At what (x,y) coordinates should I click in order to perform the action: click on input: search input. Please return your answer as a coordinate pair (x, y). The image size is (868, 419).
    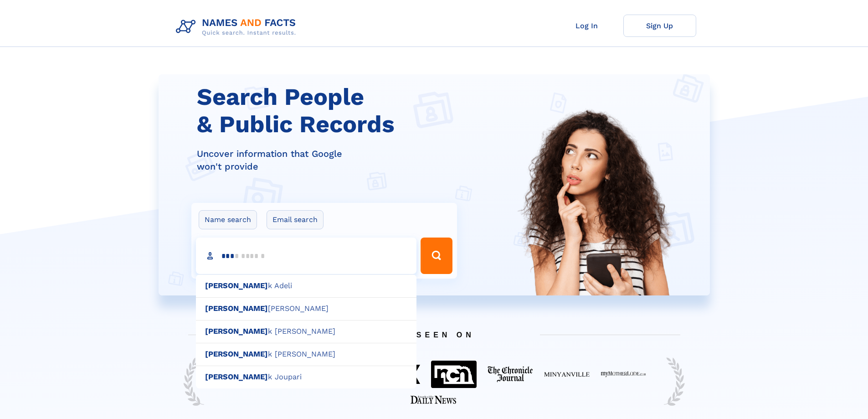
    Looking at the image, I should click on (306, 256).